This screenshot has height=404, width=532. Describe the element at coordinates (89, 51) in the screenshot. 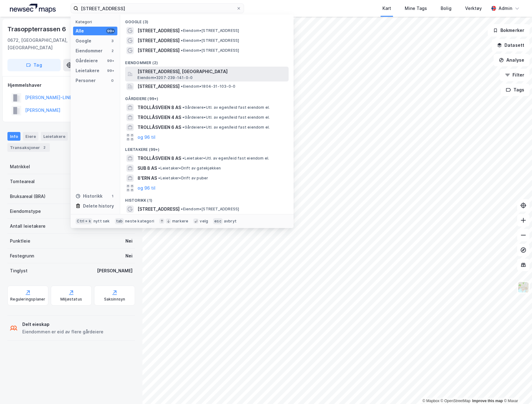

I see `div: Eiendommer` at that location.